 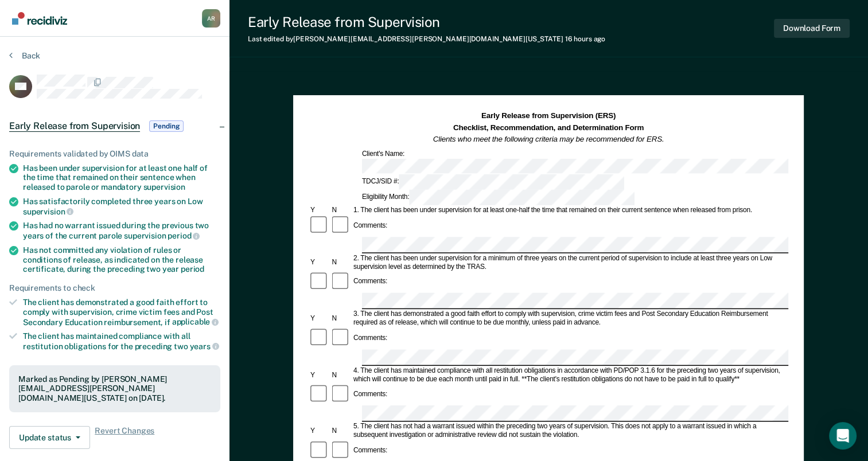 I want to click on button: Download Form, so click(x=812, y=28).